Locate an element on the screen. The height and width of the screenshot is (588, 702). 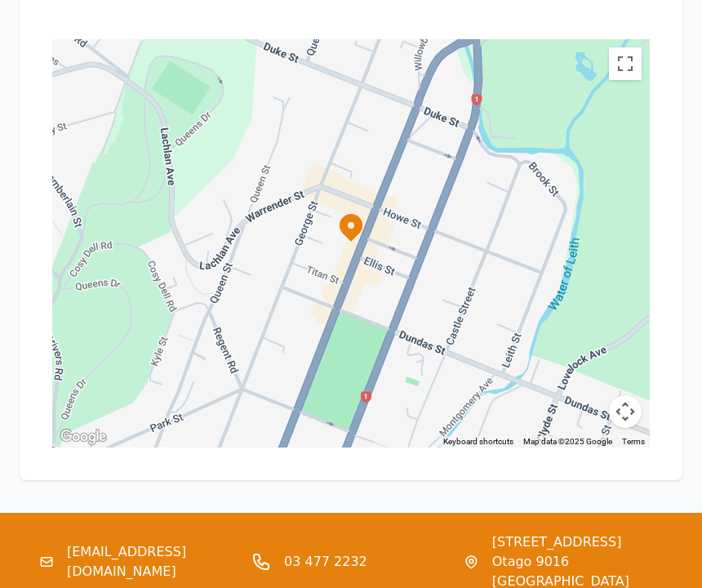
button: Toggle fullscreen view is located at coordinates (626, 64).